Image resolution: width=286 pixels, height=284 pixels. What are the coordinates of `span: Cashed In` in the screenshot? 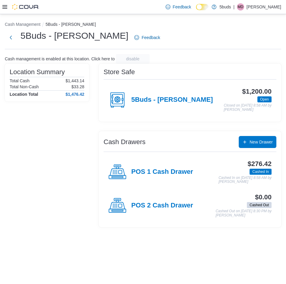 It's located at (260, 172).